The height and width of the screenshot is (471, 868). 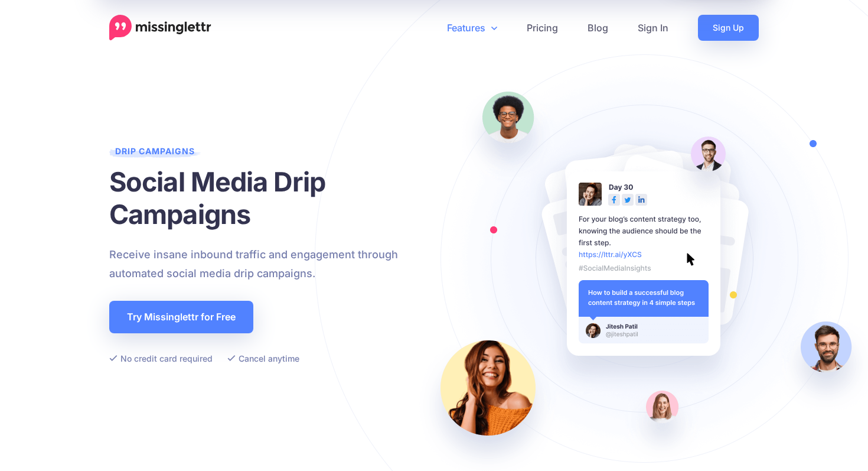 What do you see at coordinates (472, 27) in the screenshot?
I see `a: Features` at bounding box center [472, 27].